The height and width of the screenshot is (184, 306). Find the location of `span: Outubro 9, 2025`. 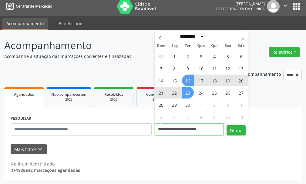

span: Outubro 9, 2025 is located at coordinates (214, 117).